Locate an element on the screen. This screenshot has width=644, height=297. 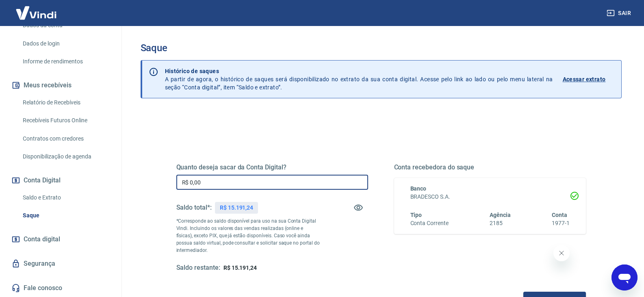
h5: Conta recebedora do saque is located at coordinates (490, 168).